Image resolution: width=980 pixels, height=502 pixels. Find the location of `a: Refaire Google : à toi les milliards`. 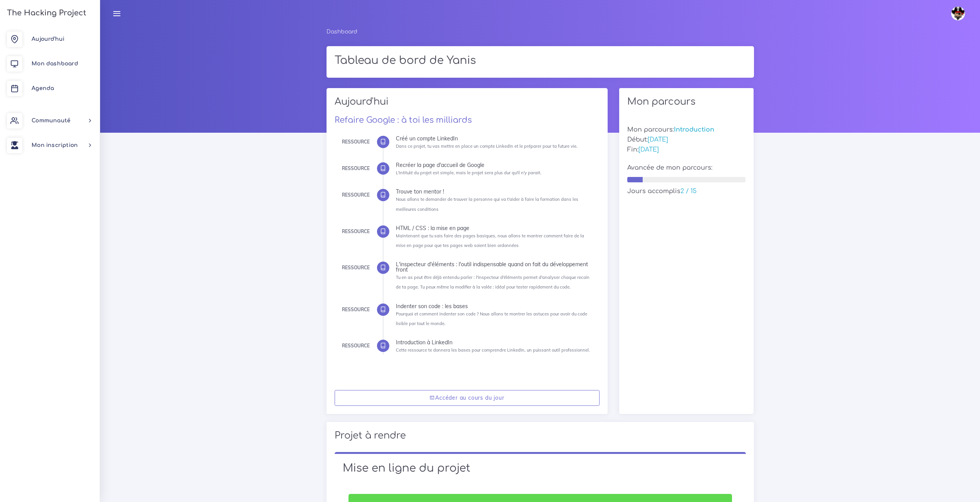

a: Refaire Google : à toi les milliards is located at coordinates (403, 120).